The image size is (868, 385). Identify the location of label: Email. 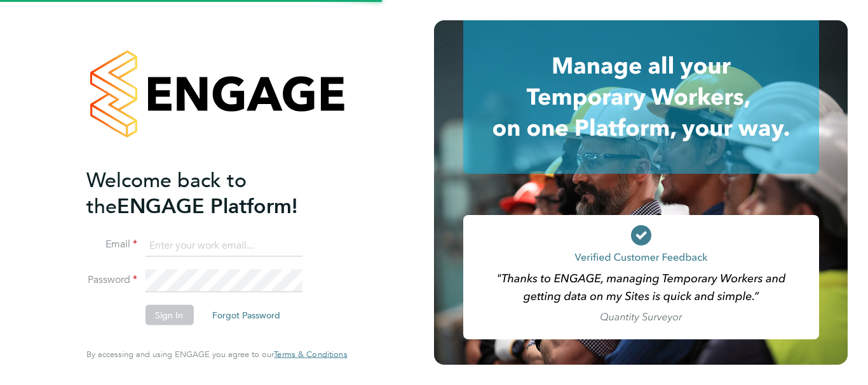
(112, 244).